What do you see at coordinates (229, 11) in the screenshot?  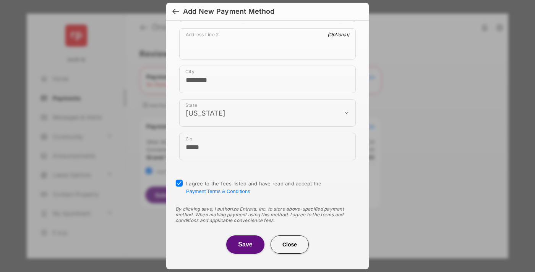 I see `div: Add New Payment Method` at bounding box center [229, 11].